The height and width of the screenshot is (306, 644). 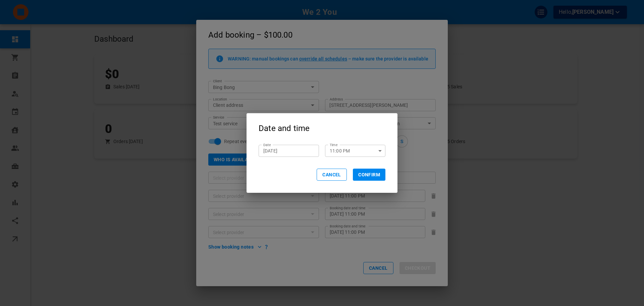 What do you see at coordinates (368, 175) in the screenshot?
I see `button: Confirm` at bounding box center [368, 175].